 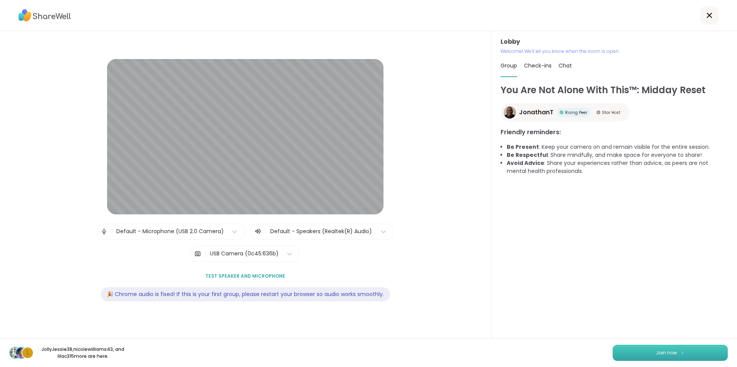 What do you see at coordinates (611, 113) in the screenshot?
I see `span: Star Host` at bounding box center [611, 113].